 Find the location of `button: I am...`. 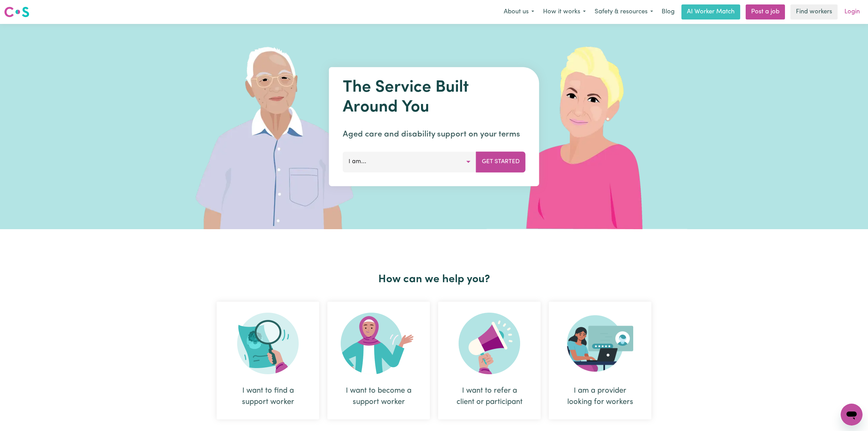

button: I am... is located at coordinates (410, 162).